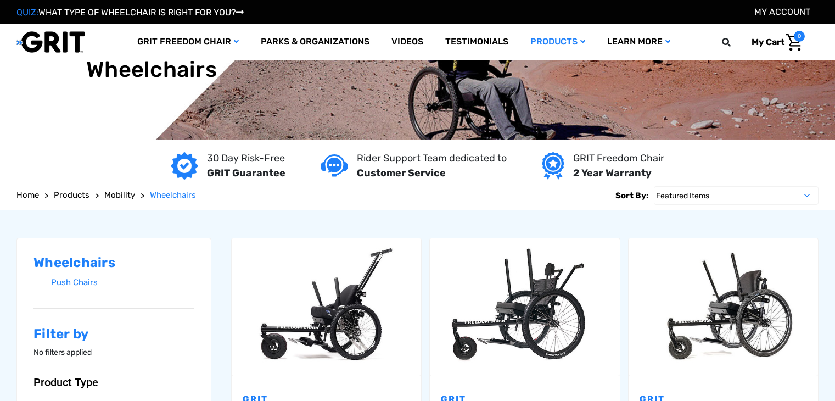 The height and width of the screenshot is (401, 835). What do you see at coordinates (407, 42) in the screenshot?
I see `a: Videos` at bounding box center [407, 42].